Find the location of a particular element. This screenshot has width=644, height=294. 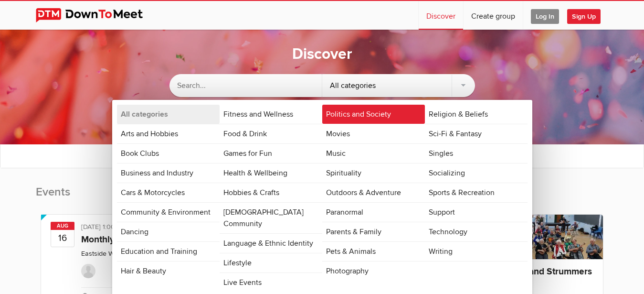

a: Log In is located at coordinates (544, 15).